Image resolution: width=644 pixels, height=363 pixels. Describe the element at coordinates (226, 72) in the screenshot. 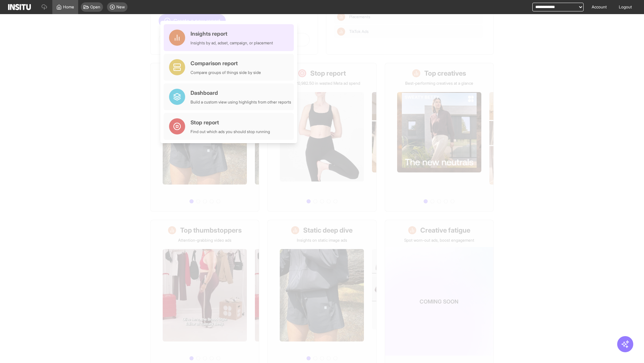

I see `div: Compare groups of things side by side` at that location.